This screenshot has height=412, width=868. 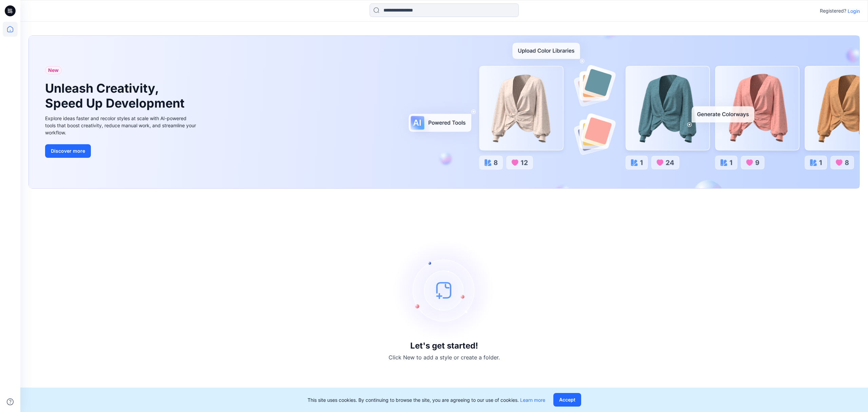 I want to click on p: Click New to add a style or create a folder., so click(x=444, y=357).